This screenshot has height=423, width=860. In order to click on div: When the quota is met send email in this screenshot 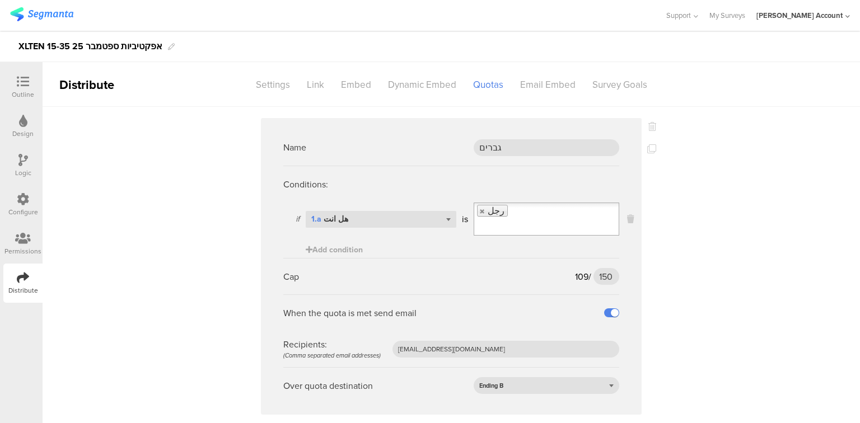, I will do `click(350, 313)`.